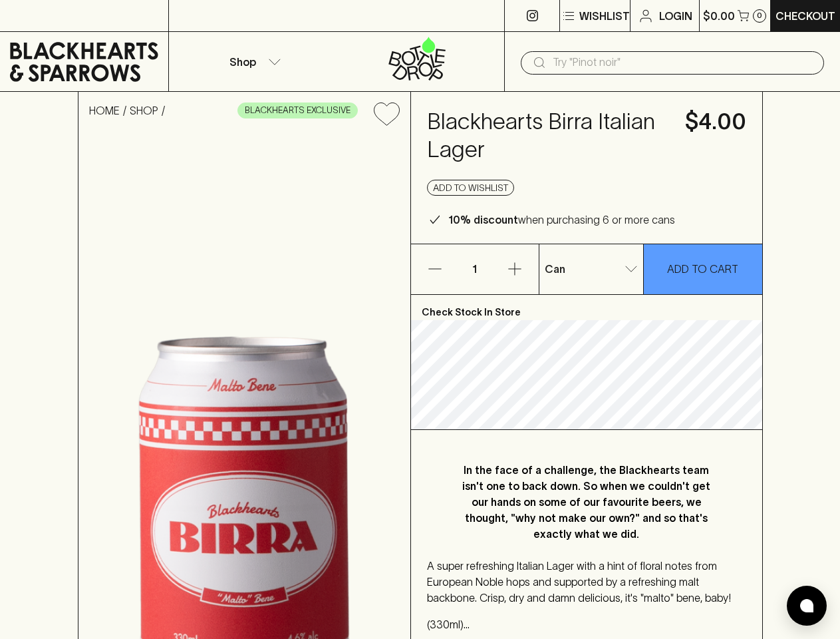 Image resolution: width=840 pixels, height=639 pixels. Describe the element at coordinates (243, 62) in the screenshot. I see `p: Shop` at that location.